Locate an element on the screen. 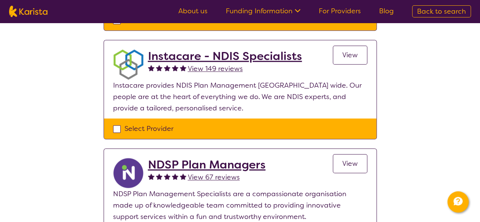  a: Blog is located at coordinates (386, 11).